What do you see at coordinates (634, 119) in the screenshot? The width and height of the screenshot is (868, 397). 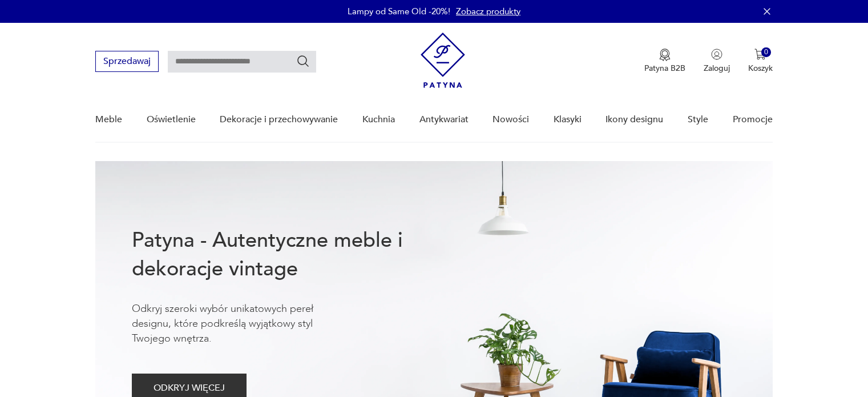 I see `a: Ikony designu` at bounding box center [634, 119].